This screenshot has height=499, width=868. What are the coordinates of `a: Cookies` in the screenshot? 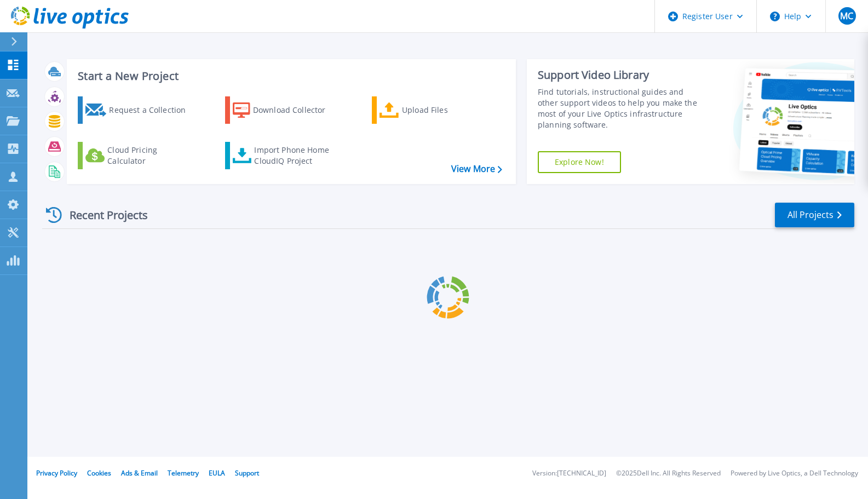 It's located at (99, 473).